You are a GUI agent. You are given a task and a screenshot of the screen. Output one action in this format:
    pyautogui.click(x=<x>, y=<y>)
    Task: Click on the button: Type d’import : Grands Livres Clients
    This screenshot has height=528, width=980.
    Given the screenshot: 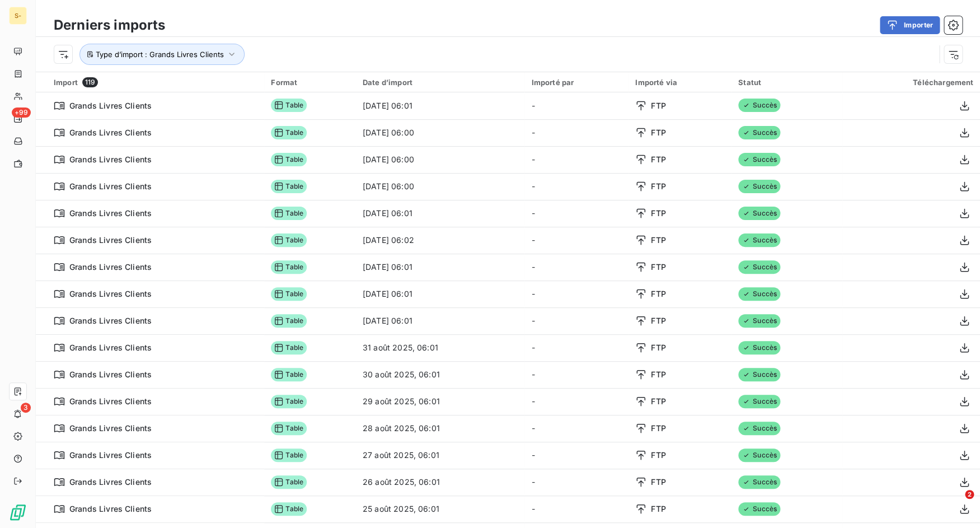 What is the action you would take?
    pyautogui.click(x=161, y=55)
    